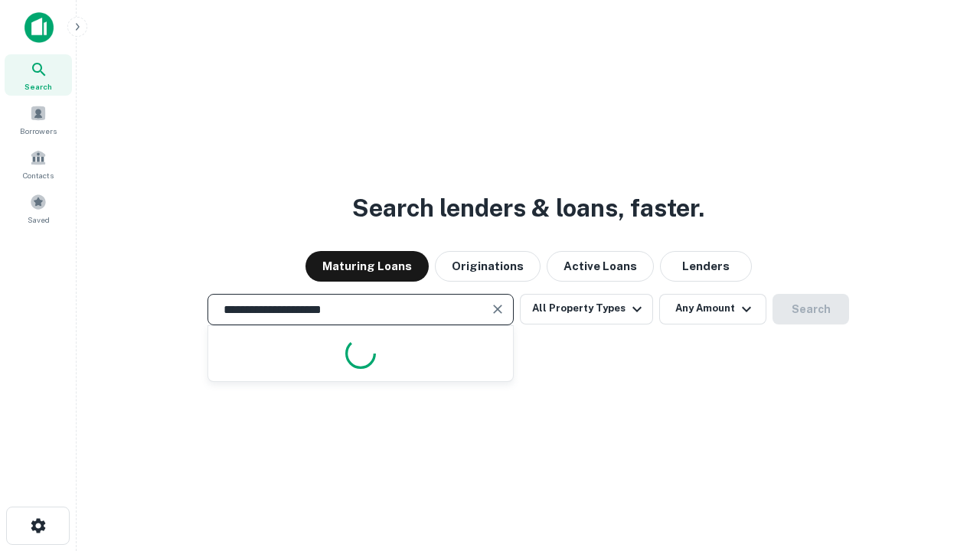 The image size is (980, 551). What do you see at coordinates (38, 119) in the screenshot?
I see `a: Borrowers` at bounding box center [38, 119].